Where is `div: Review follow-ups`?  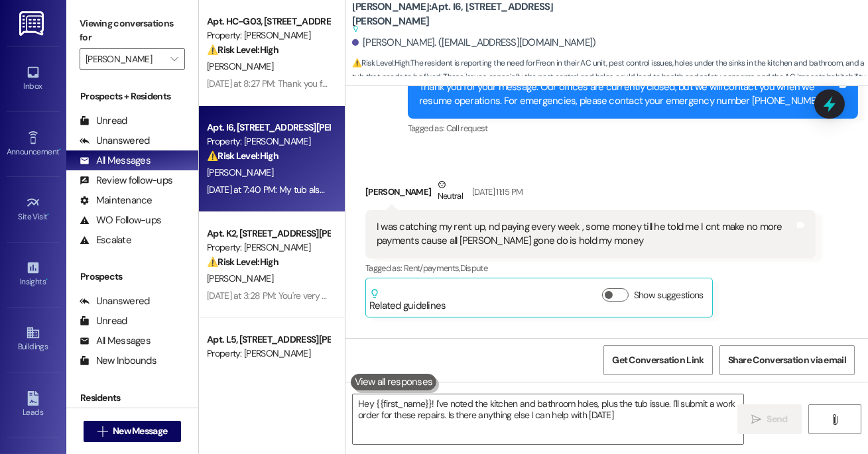 div: Review follow-ups is located at coordinates (126, 180).